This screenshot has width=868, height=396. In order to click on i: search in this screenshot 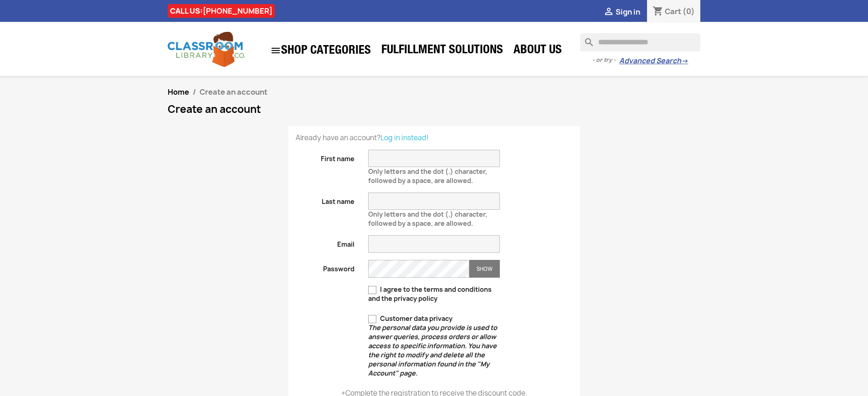, I will do `click(586, 38)`.